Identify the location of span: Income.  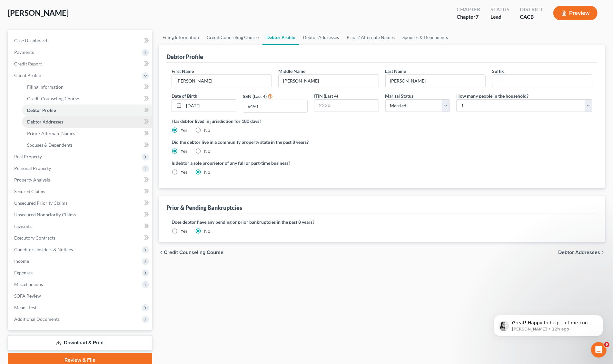
(21, 261).